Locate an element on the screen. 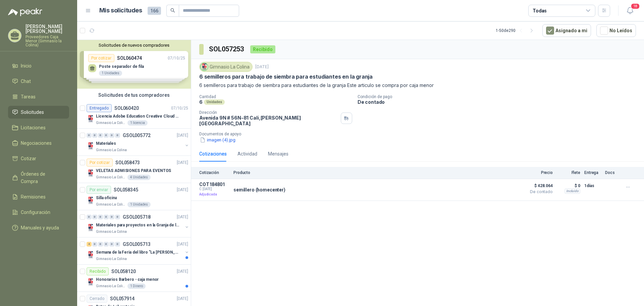 Image resolution: width=644 pixels, height=306 pixels. p: Docs is located at coordinates (612, 172).